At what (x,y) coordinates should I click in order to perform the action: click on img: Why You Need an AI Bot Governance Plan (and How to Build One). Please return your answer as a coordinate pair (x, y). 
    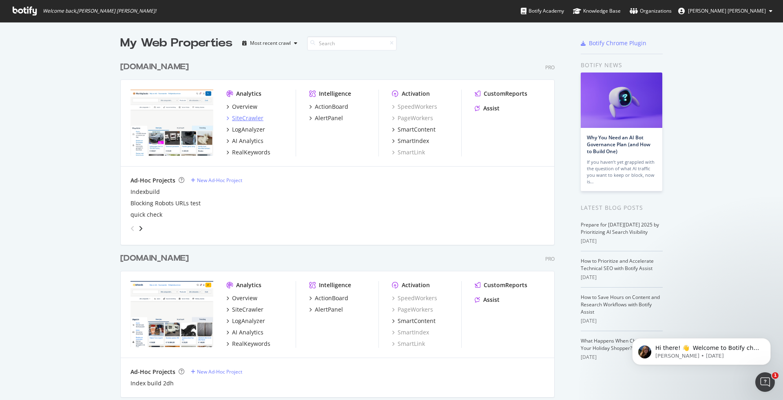
    Looking at the image, I should click on (622, 100).